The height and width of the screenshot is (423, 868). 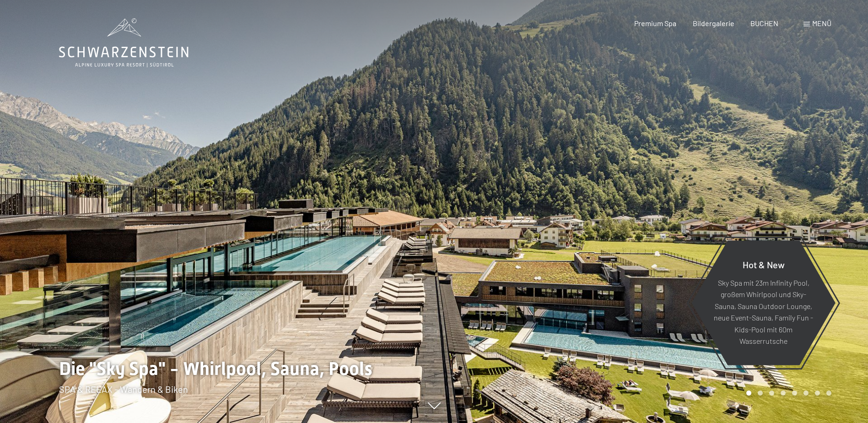 What do you see at coordinates (655, 23) in the screenshot?
I see `a: Premium Spa` at bounding box center [655, 23].